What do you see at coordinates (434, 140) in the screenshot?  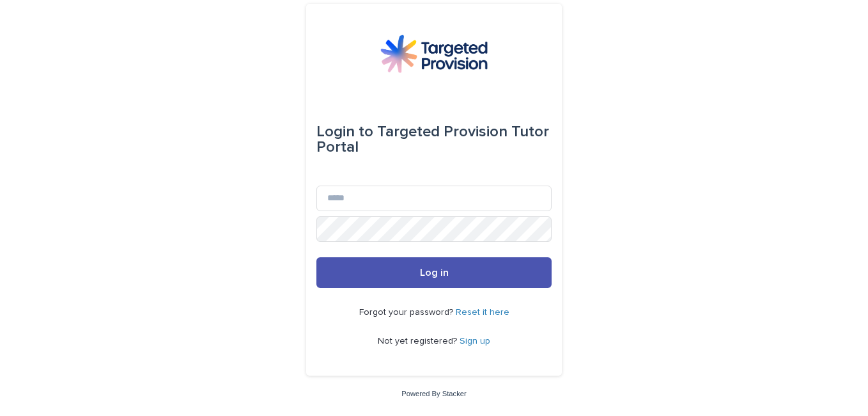 I see `div: Targeted Provision Tutor Portal` at bounding box center [434, 140].